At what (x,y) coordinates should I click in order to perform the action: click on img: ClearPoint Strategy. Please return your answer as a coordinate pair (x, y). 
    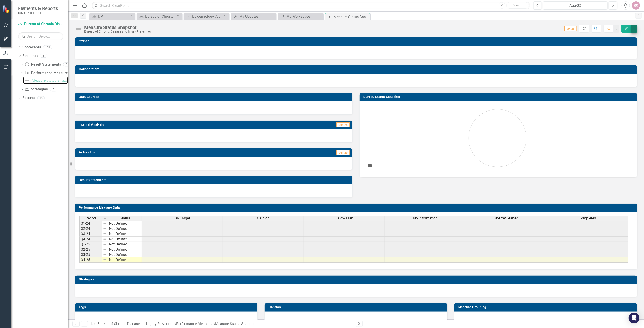
    Looking at the image, I should click on (6, 9).